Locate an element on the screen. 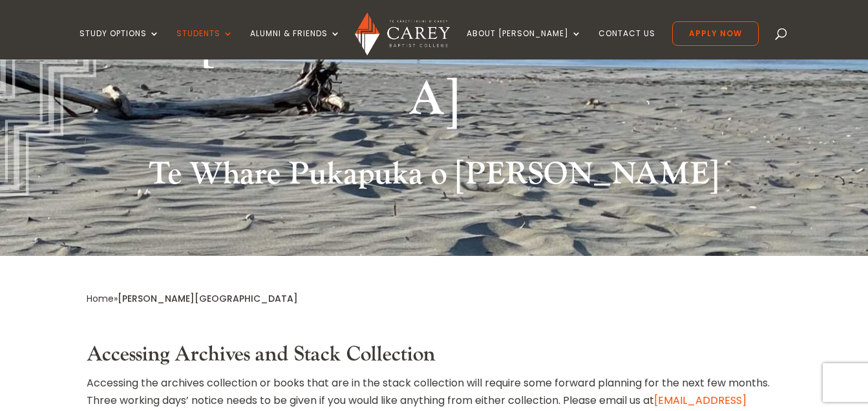  a: Students is located at coordinates (205, 44).